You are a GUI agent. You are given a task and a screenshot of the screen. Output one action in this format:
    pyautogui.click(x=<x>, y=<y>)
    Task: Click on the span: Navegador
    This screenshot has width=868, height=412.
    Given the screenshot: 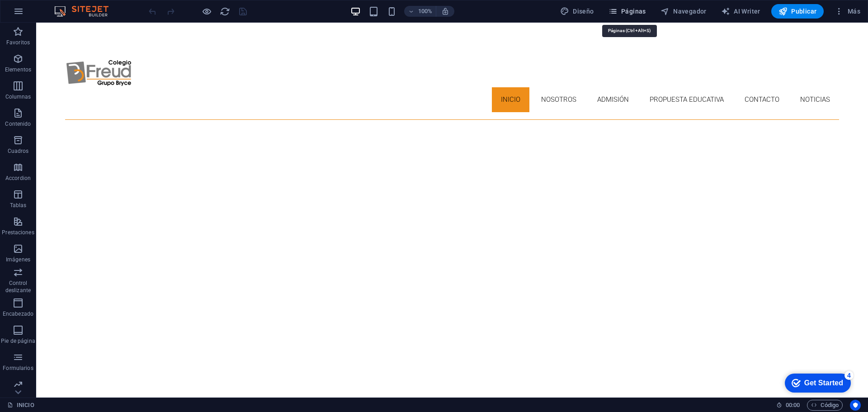 What is the action you would take?
    pyautogui.click(x=683, y=12)
    